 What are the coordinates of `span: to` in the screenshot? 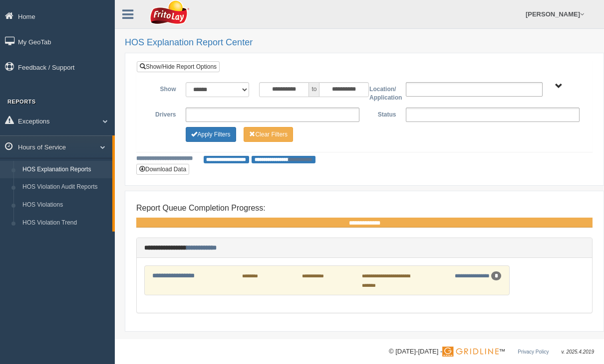 It's located at (314, 90).